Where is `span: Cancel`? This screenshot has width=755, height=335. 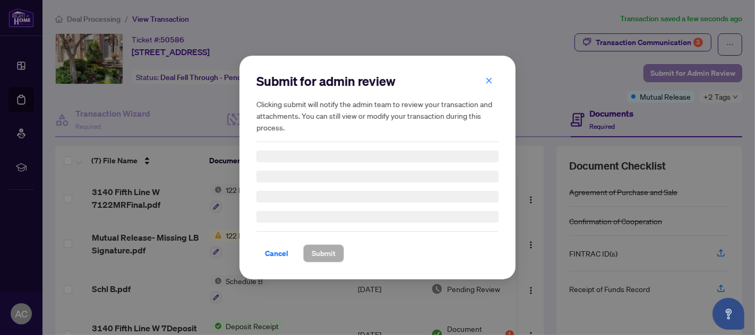 span: Cancel is located at coordinates (276, 254).